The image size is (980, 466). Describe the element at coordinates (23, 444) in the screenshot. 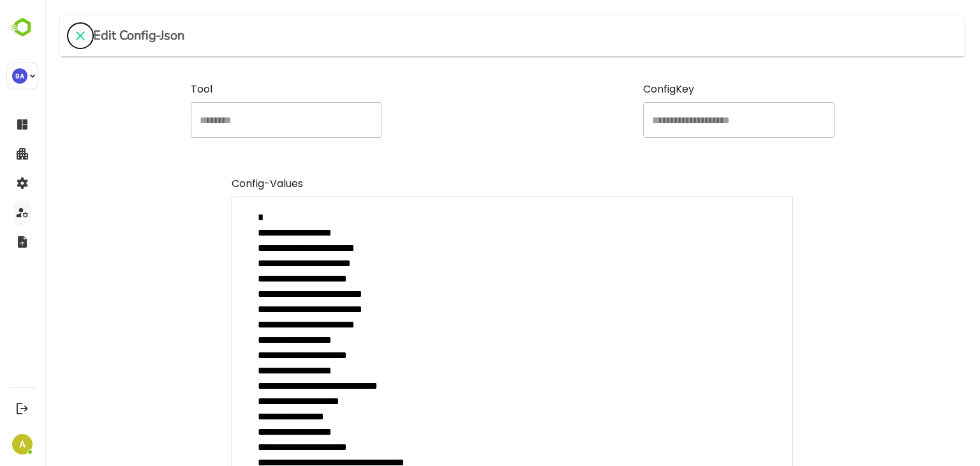

I see `div: A` at that location.